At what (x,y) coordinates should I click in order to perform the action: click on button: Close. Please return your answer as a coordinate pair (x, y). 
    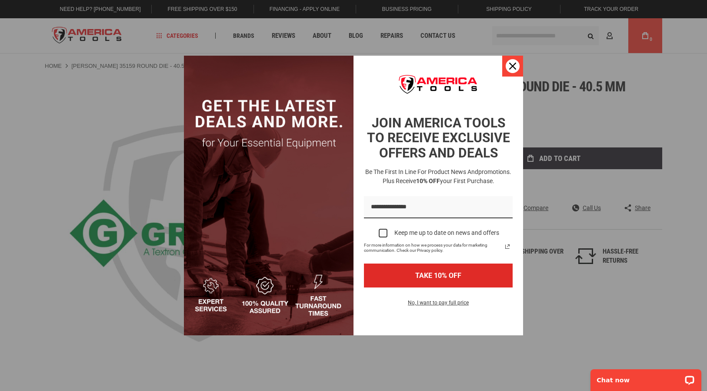
    Looking at the image, I should click on (513, 66).